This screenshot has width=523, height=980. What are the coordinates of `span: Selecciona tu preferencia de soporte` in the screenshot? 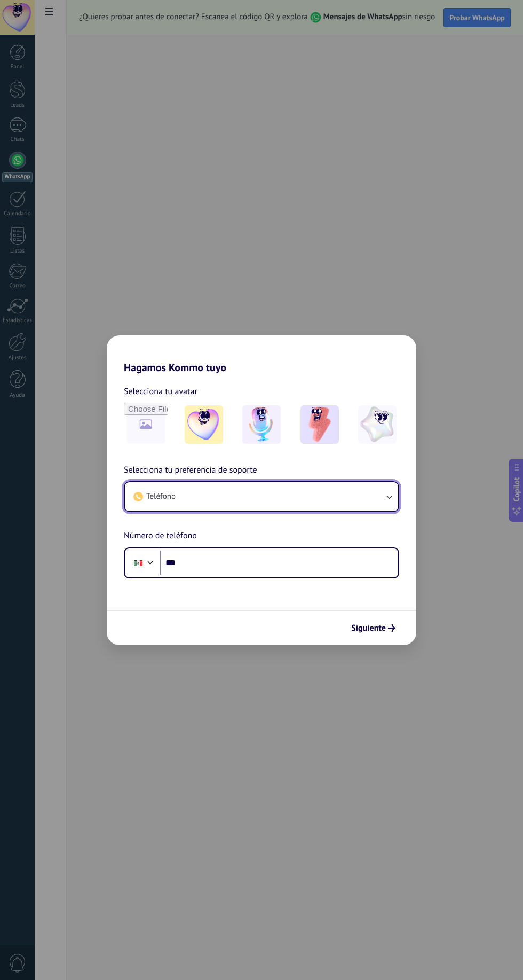 It's located at (191, 471).